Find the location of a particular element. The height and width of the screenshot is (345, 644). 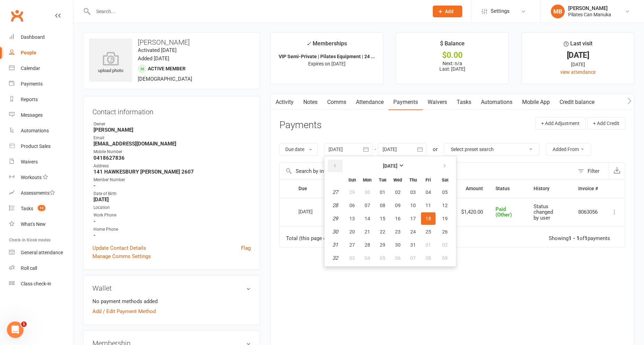

button: 27 is located at coordinates (352, 245).